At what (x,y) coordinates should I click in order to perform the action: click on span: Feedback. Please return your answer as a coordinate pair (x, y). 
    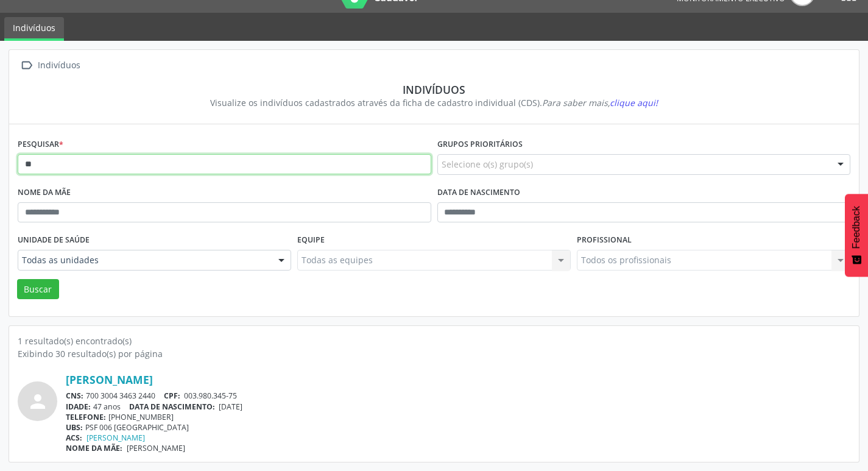
    Looking at the image, I should click on (856, 227).